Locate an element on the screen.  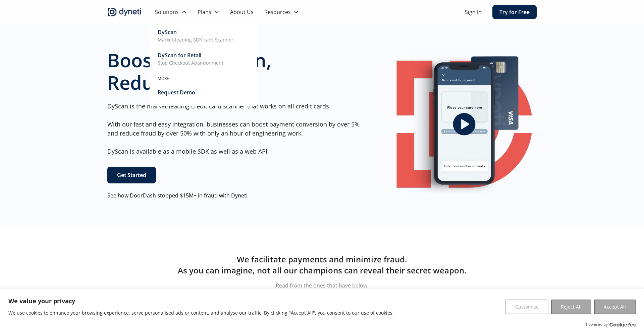
a: Try for Free is located at coordinates (514, 12).